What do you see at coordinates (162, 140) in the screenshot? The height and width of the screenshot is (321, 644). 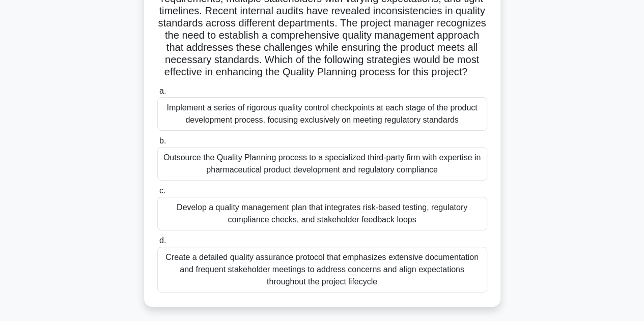 I see `span: b.` at bounding box center [162, 140].